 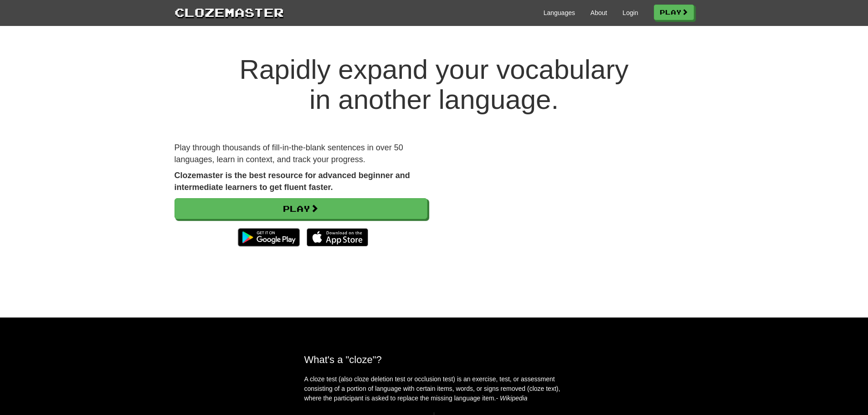 What do you see at coordinates (301, 154) in the screenshot?
I see `p: Play through thousands of fill-in-the-blank sentences in over 50 languages, learn in context, and...` at bounding box center [301, 154].